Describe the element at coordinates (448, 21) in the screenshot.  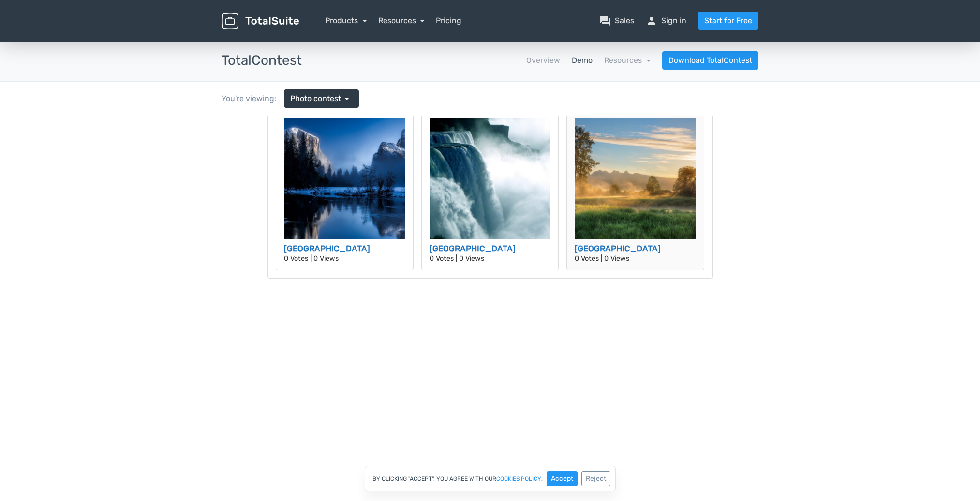
I see `a: Pricing` at that location.